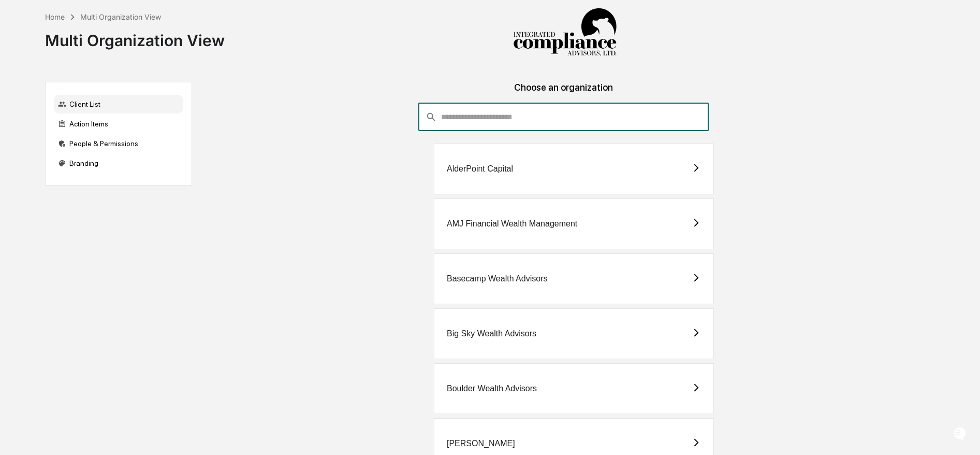  I want to click on div: Action Items, so click(118, 123).